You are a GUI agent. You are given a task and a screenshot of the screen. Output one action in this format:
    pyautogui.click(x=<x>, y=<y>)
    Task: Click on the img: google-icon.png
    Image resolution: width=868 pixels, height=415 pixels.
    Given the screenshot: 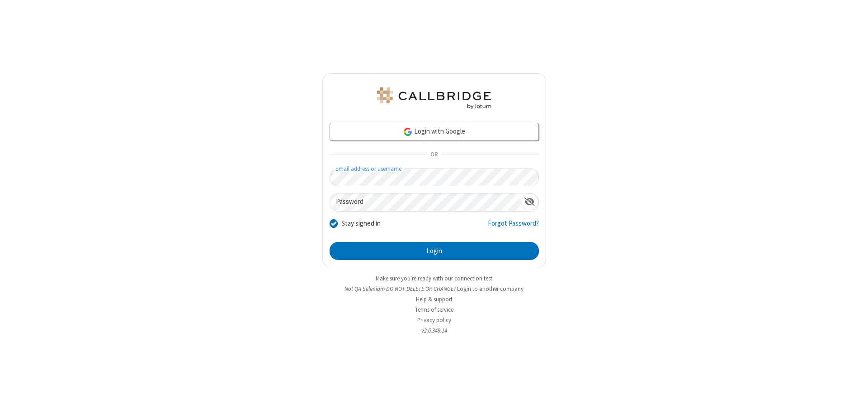 What is the action you would take?
    pyautogui.click(x=408, y=131)
    